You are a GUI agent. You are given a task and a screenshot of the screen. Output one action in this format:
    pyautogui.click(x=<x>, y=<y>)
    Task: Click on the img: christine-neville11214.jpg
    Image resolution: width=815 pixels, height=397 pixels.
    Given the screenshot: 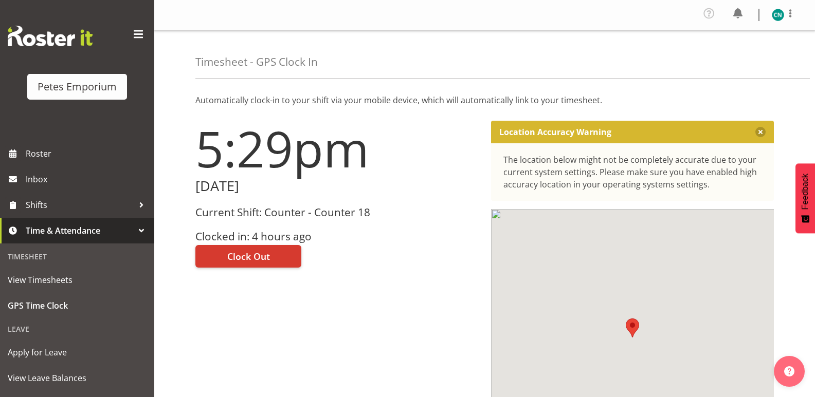 What is the action you would take?
    pyautogui.click(x=778, y=15)
    